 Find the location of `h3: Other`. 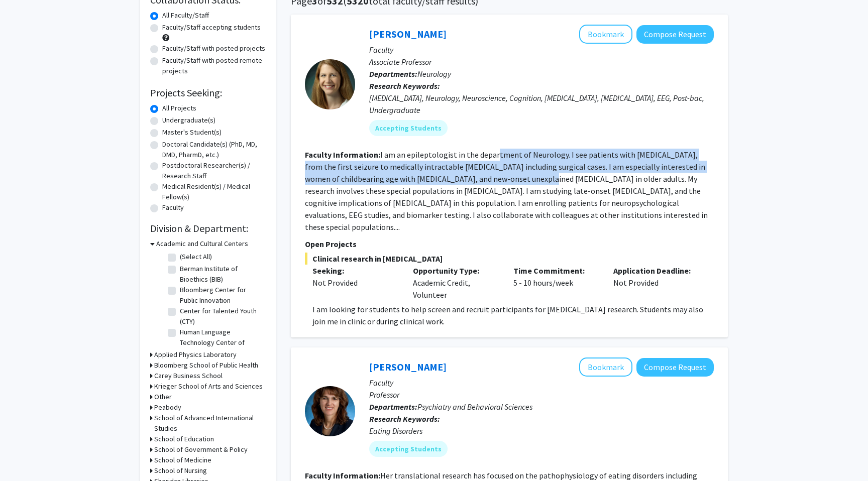

h3: Other is located at coordinates (163, 397).